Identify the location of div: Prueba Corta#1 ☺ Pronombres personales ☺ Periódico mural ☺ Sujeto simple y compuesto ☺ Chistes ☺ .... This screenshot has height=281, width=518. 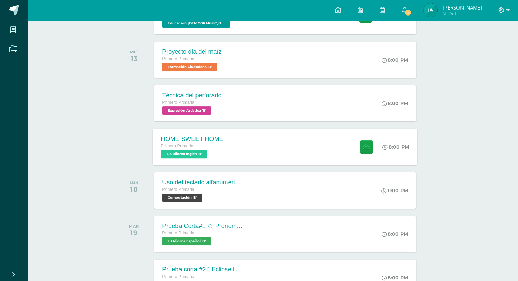
(203, 226).